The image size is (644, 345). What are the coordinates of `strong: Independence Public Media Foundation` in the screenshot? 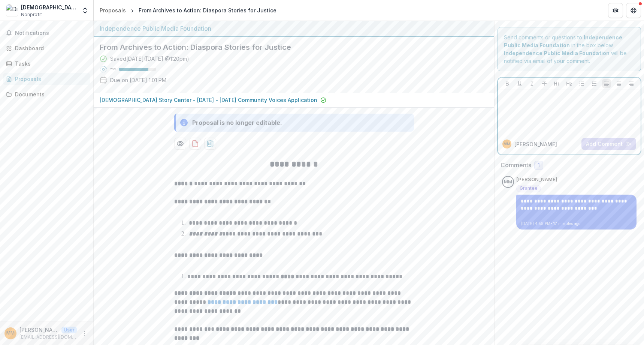 It's located at (557, 53).